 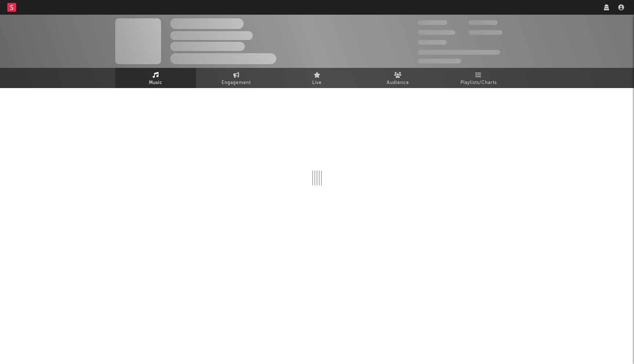 What do you see at coordinates (398, 83) in the screenshot?
I see `span: Audience` at bounding box center [398, 83].